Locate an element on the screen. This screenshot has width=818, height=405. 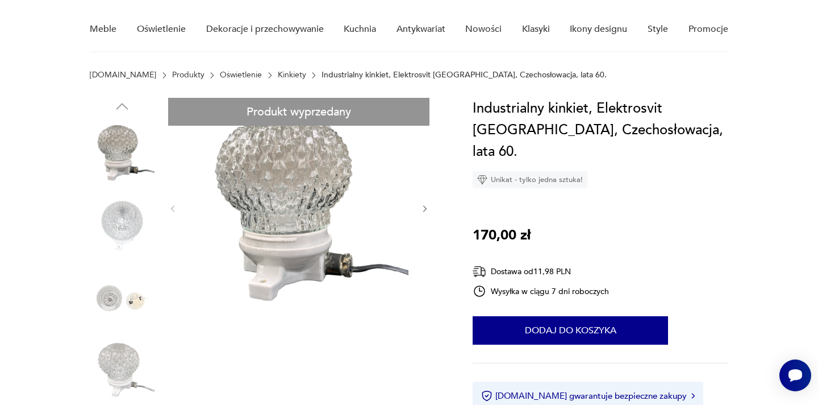
a: Style is located at coordinates (658, 29).